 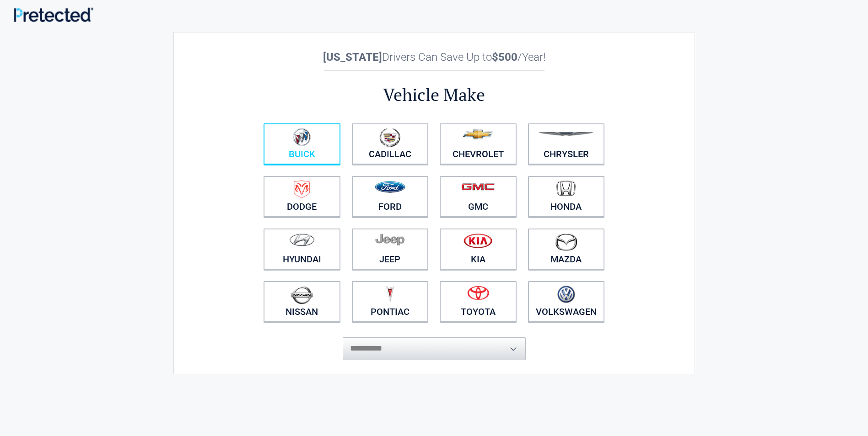 I want to click on img: ford, so click(x=390, y=187).